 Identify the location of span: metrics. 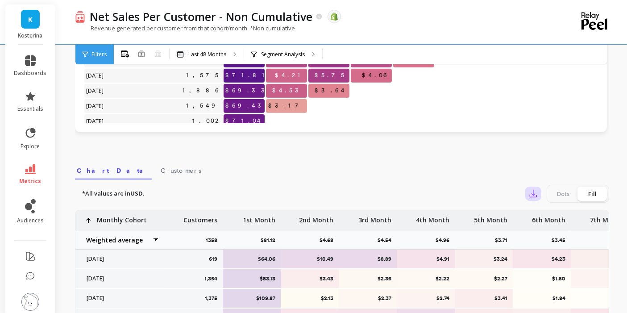
(30, 181).